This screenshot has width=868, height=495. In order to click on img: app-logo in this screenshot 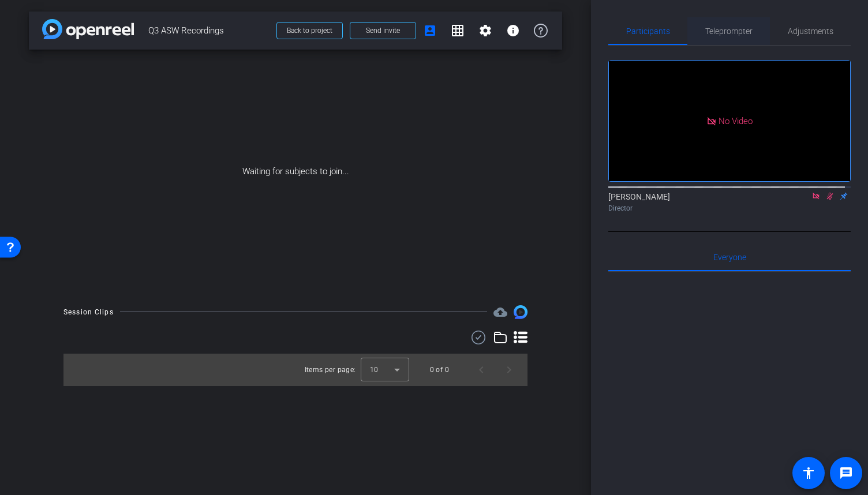, I will do `click(88, 29)`.